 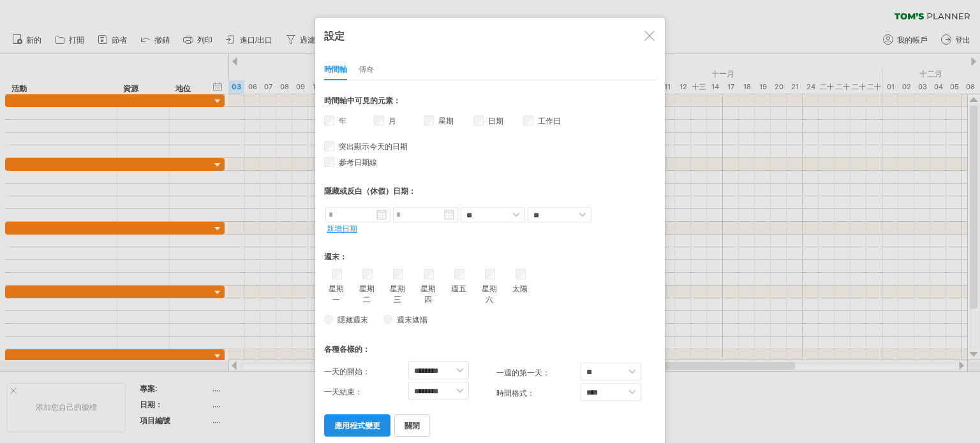 I want to click on font: 星期四, so click(x=428, y=294).